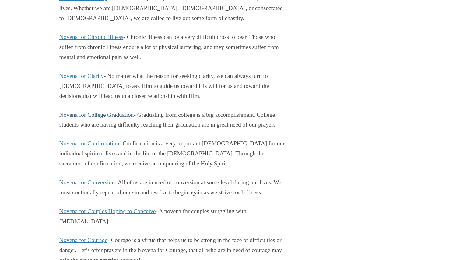 The image size is (463, 260). Describe the element at coordinates (96, 115) in the screenshot. I see `a: Novena for College Graduation` at that location.